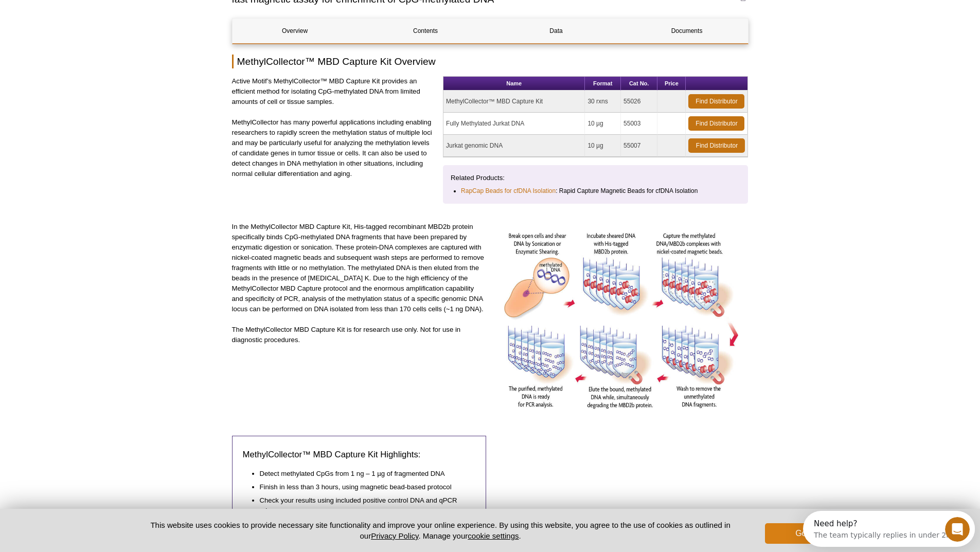  I want to click on p: This website uses cookies to provide necessary site functionality and improve your online experie..., so click(441, 530).